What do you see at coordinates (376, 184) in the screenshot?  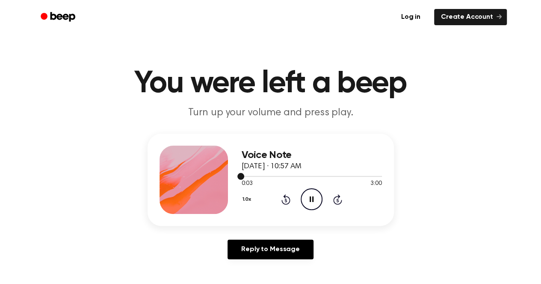 I see `span: 3:00` at bounding box center [376, 184].